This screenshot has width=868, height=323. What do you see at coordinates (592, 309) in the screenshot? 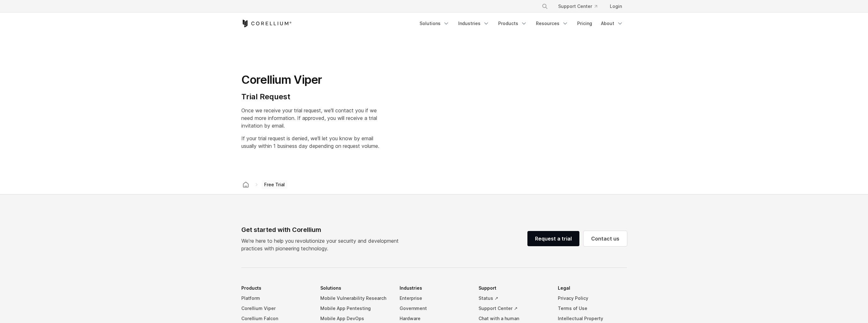
I see `a: Terms of Use` at bounding box center [592, 309].